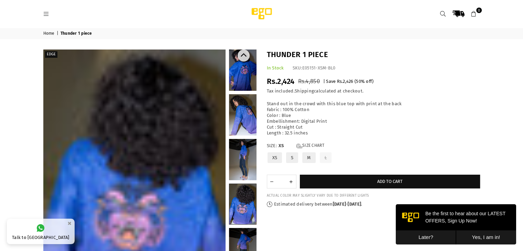  I want to click on label: EDGE, so click(51, 54).